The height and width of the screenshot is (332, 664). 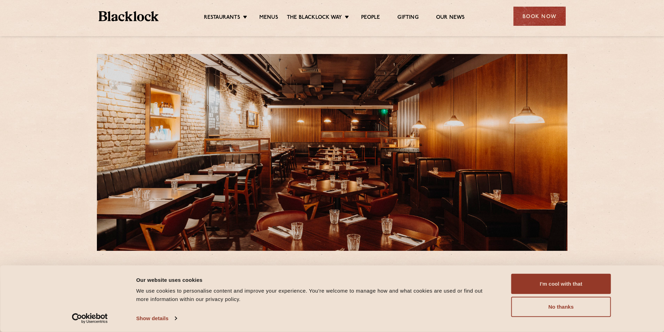 I want to click on a: Menus, so click(x=269, y=18).